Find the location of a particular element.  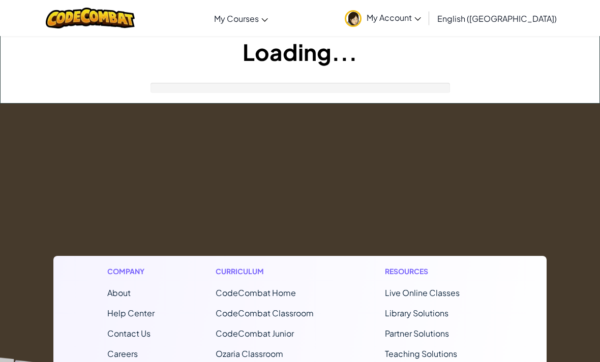

h1: Curriculum is located at coordinates (269, 271).